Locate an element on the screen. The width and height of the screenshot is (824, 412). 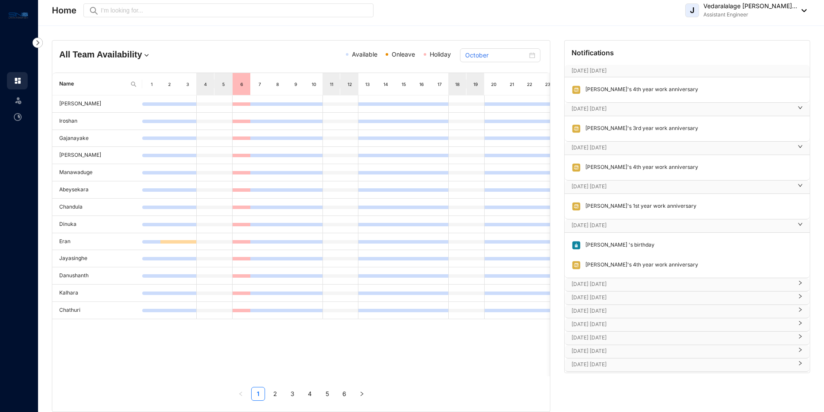
div: 23 is located at coordinates (548, 84).